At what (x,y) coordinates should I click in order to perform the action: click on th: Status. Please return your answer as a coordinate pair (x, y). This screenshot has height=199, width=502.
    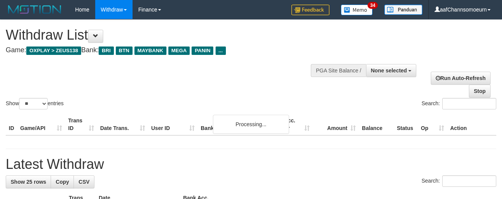
    Looking at the image, I should click on (405, 124).